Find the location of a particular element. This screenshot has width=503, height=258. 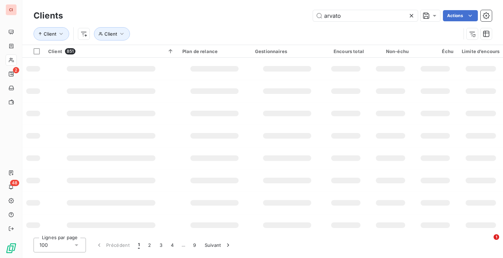

img: Logo LeanPay is located at coordinates (11, 248).